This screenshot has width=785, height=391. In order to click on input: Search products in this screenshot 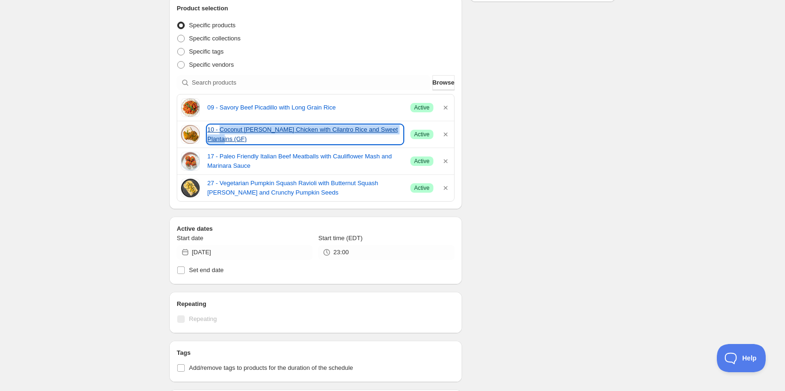, I will do `click(311, 83)`.